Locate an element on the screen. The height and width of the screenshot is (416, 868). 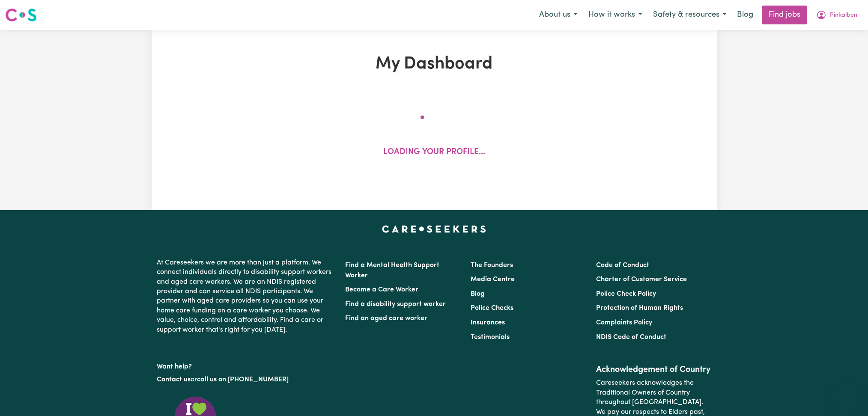
button: About us is located at coordinates (558, 15).